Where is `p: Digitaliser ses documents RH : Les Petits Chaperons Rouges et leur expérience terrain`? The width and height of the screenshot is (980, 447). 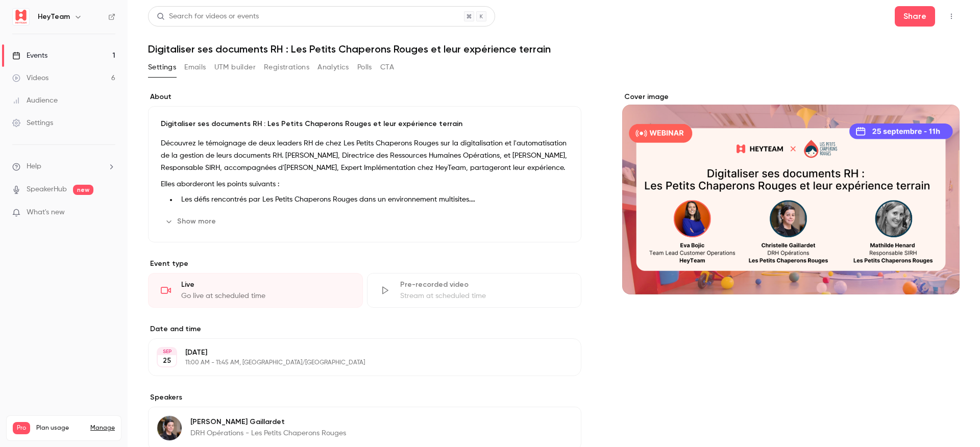
p: Digitaliser ses documents RH : Les Petits Chaperons Rouges et leur expérience terrain is located at coordinates (364, 124).